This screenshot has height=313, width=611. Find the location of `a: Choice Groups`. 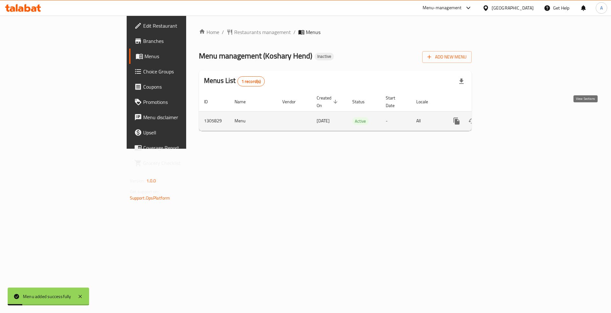

a: Choice Groups is located at coordinates (179, 72).